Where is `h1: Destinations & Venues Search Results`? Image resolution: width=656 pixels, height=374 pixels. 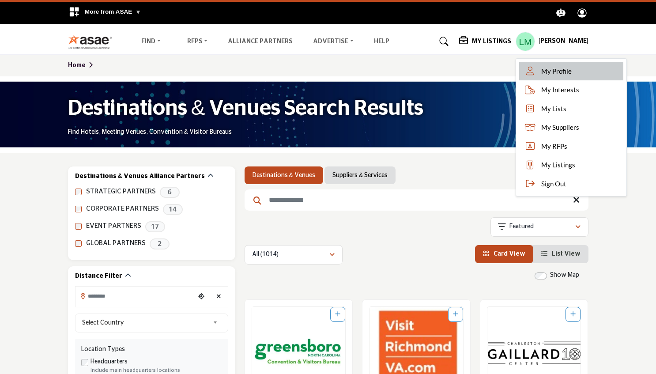
h1: Destinations & Venues Search Results is located at coordinates (245, 109).